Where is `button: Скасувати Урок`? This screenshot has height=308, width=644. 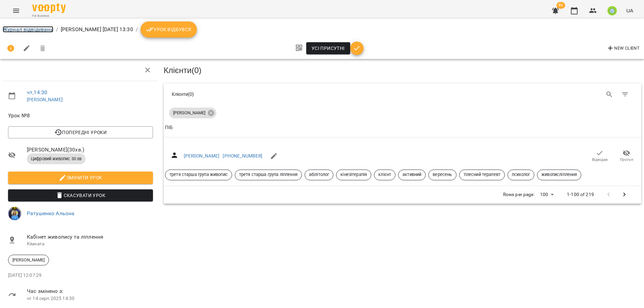
button: Скасувати Урок is located at coordinates (81, 196).